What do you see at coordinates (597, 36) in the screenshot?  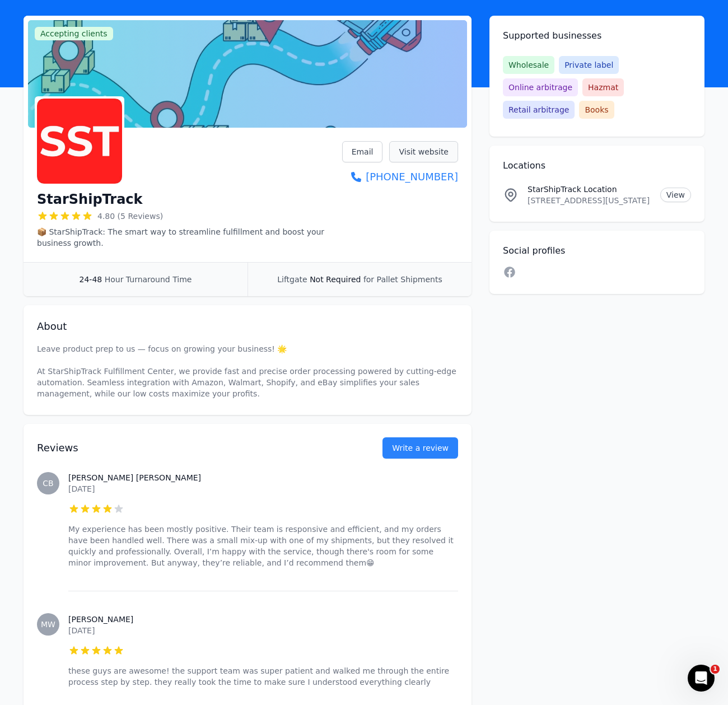 I see `h2: Supported businesses` at bounding box center [597, 36].